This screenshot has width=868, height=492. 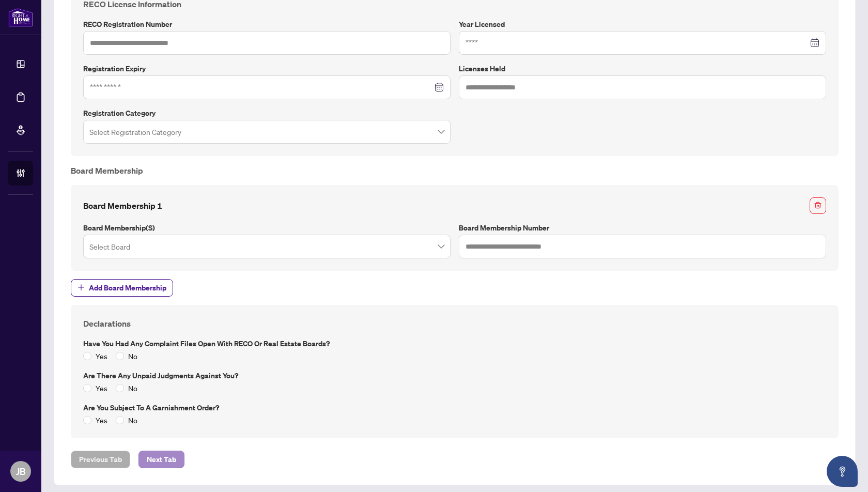 I want to click on span: JB, so click(x=20, y=472).